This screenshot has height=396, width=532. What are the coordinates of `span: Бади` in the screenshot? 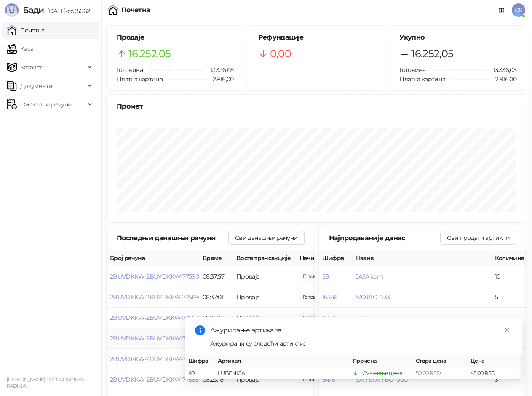 It's located at (33, 10).